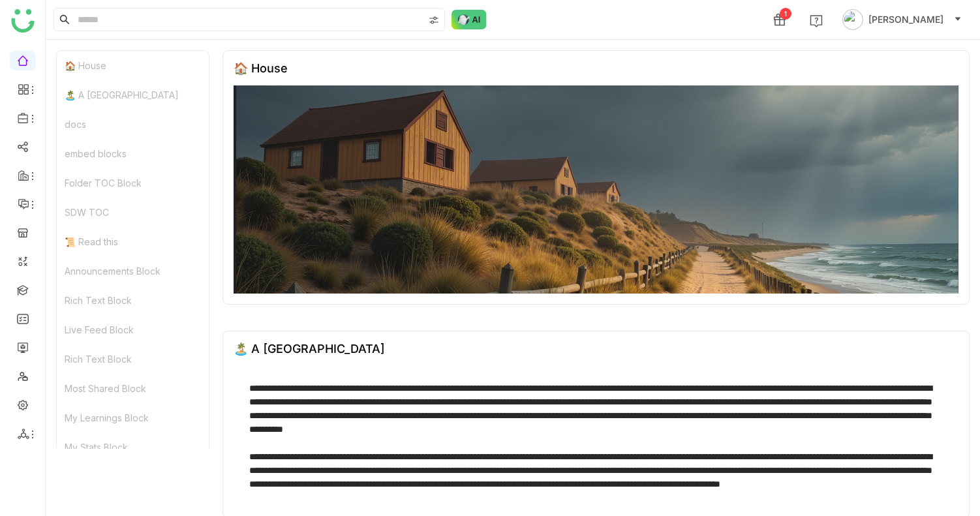 The width and height of the screenshot is (980, 516). Describe the element at coordinates (816, 21) in the screenshot. I see `img: help.svg` at that location.